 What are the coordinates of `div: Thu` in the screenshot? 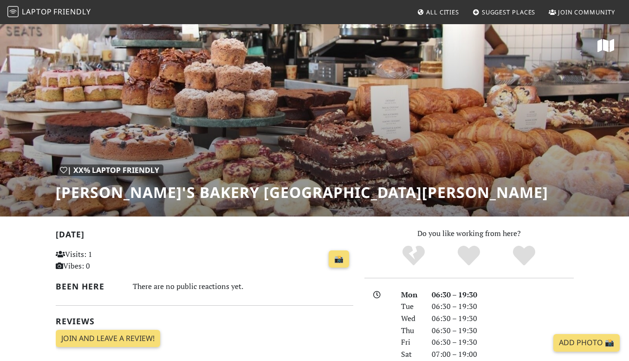 It's located at (411, 330).